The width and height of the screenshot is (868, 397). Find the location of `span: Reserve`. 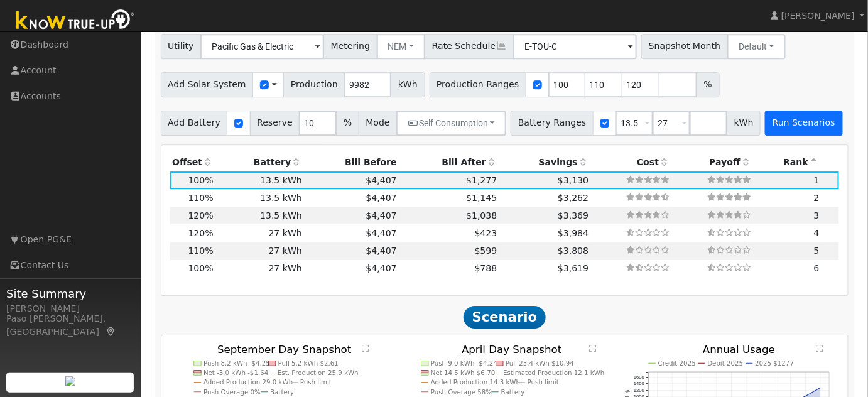

span: Reserve is located at coordinates (275, 123).